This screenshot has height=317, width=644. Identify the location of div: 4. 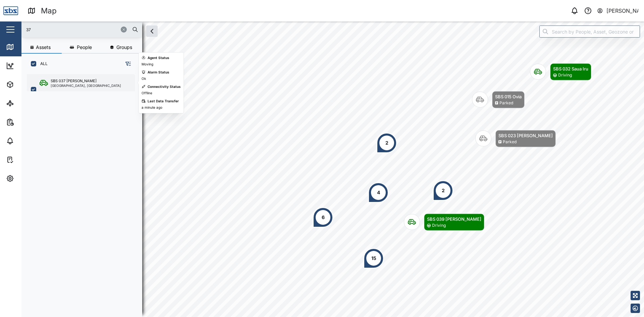
(379, 193).